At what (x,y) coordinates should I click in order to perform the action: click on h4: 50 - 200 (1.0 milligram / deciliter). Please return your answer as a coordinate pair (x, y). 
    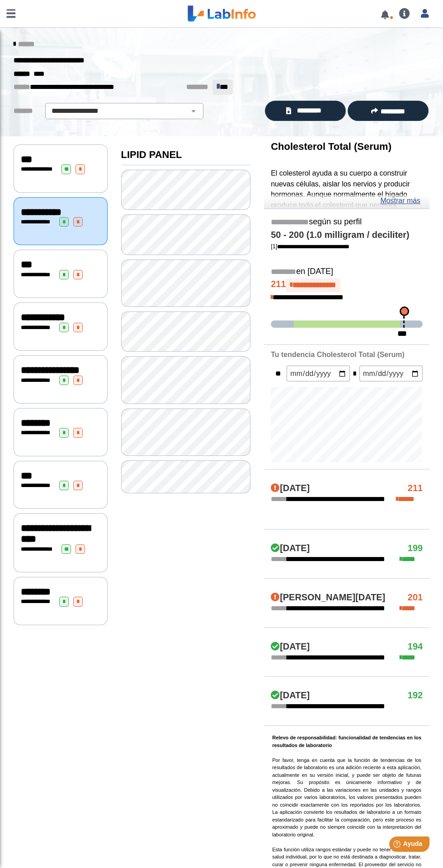
    Looking at the image, I should click on (347, 235).